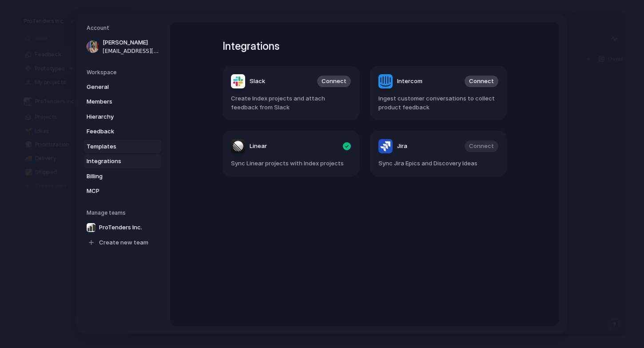 The height and width of the screenshot is (348, 644). What do you see at coordinates (123, 243) in the screenshot?
I see `span: Create new team` at bounding box center [123, 243].